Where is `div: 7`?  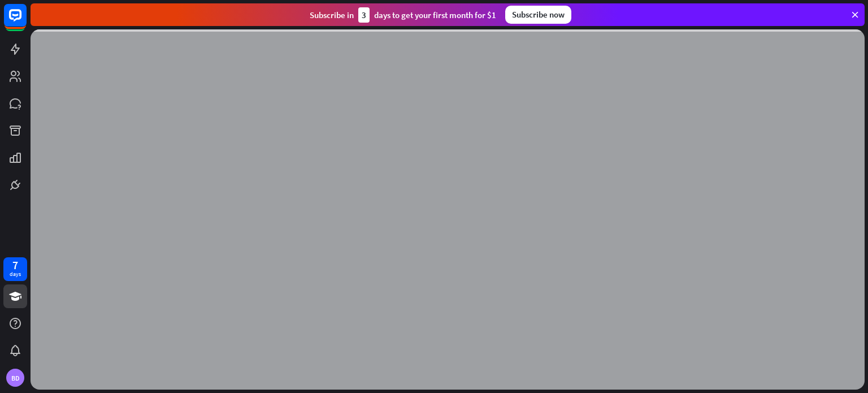
div: 7 is located at coordinates (15, 265).